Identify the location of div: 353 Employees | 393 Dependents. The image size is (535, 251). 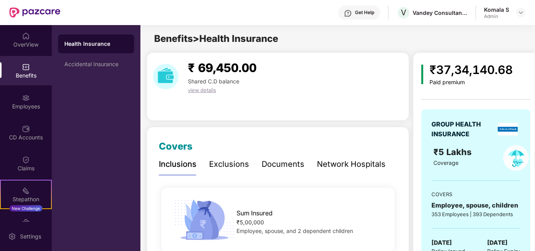
(475, 214).